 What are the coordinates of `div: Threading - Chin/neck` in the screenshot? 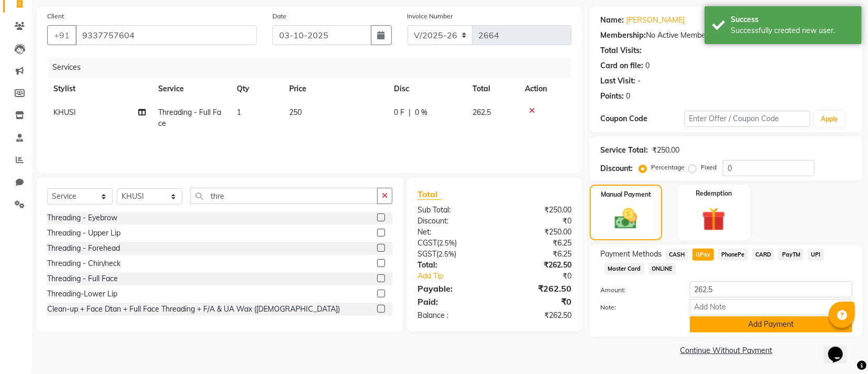 It's located at (84, 263).